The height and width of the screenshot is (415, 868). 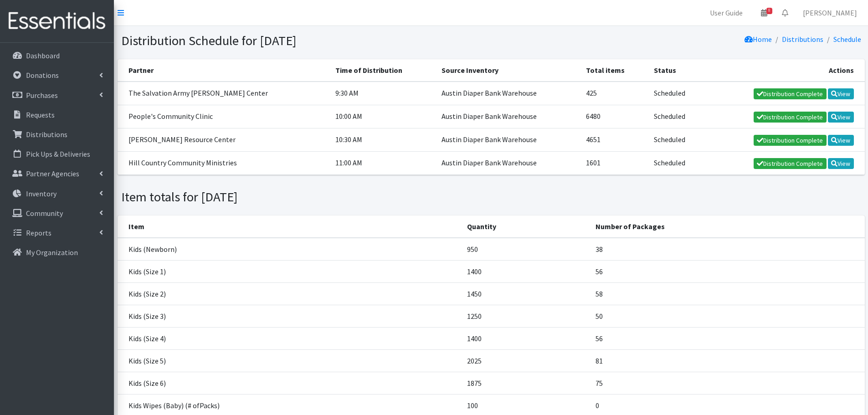 I want to click on a: Donations, so click(x=57, y=75).